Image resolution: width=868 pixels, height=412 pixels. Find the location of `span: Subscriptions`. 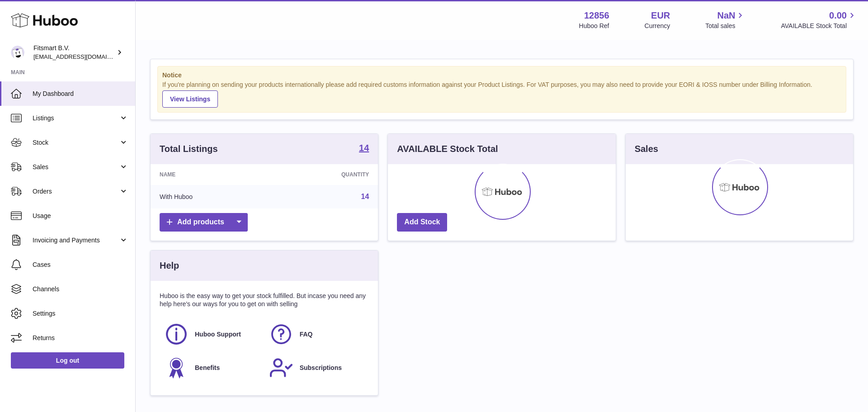

span: Subscriptions is located at coordinates (320, 368).